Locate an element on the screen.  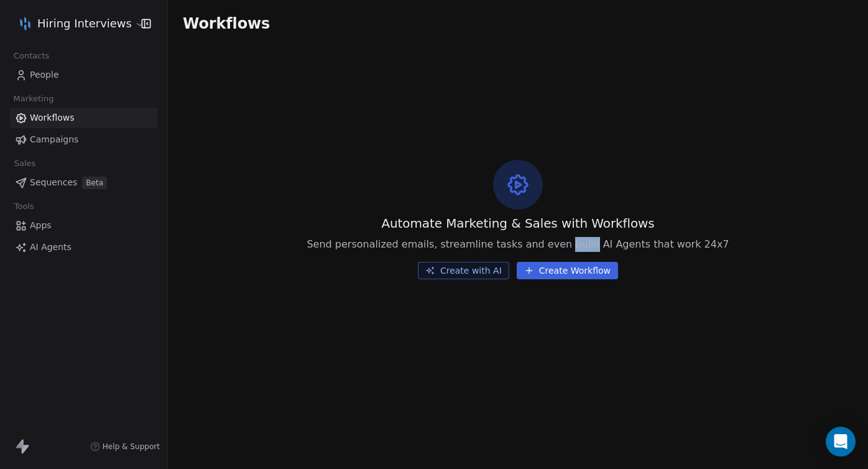
span: People is located at coordinates (44, 74).